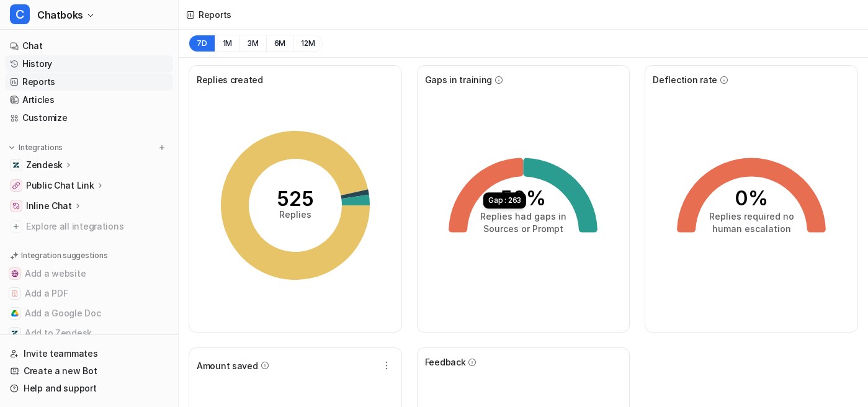 The width and height of the screenshot is (868, 407). What do you see at coordinates (64, 255) in the screenshot?
I see `p: Integration suggestions` at bounding box center [64, 255].